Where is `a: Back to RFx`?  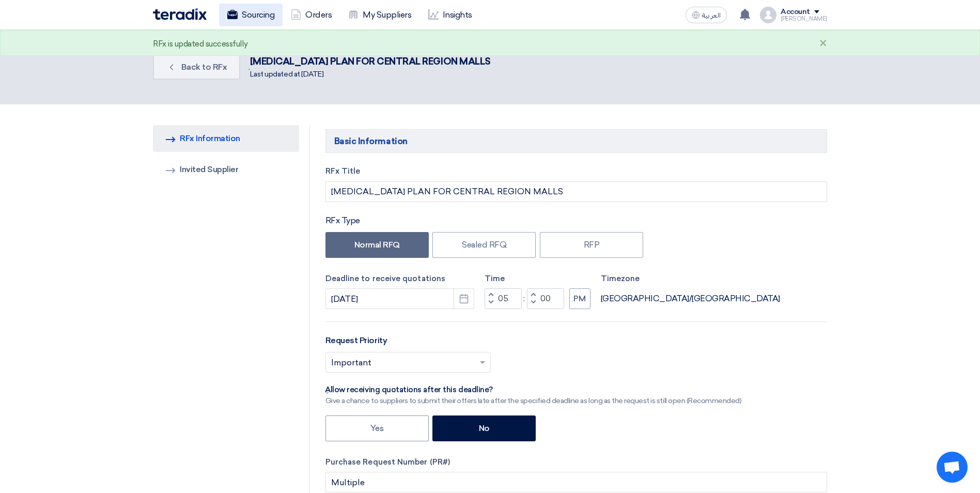
a: Back to RFx is located at coordinates (196, 67).